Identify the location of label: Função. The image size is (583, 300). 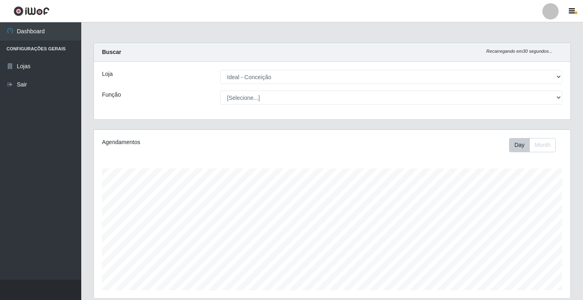
(111, 95).